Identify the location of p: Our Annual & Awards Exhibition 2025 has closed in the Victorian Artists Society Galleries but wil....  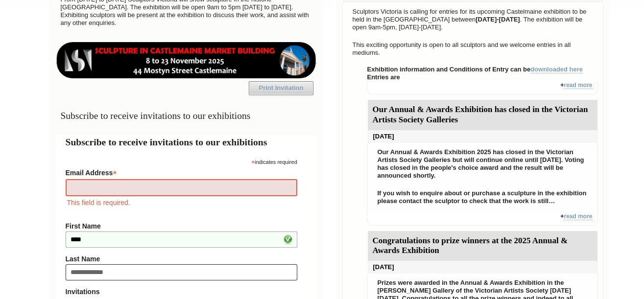
(482, 164).